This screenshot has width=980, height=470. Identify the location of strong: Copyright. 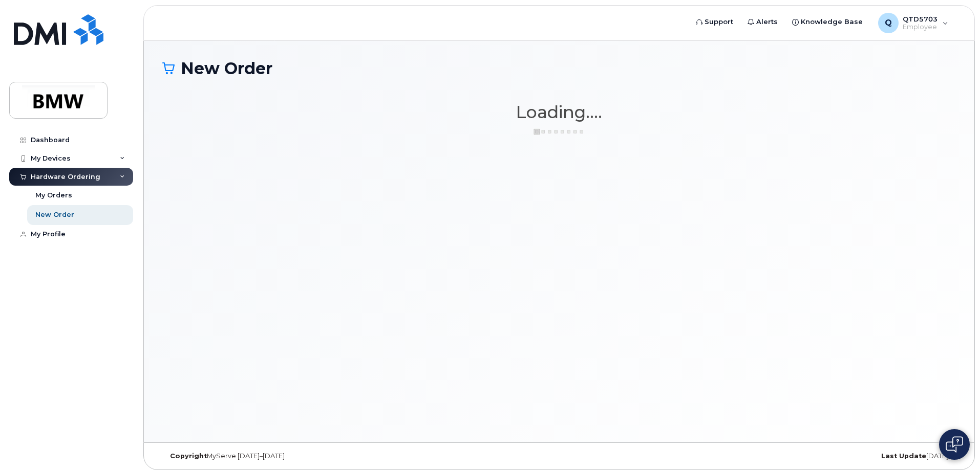
(188, 456).